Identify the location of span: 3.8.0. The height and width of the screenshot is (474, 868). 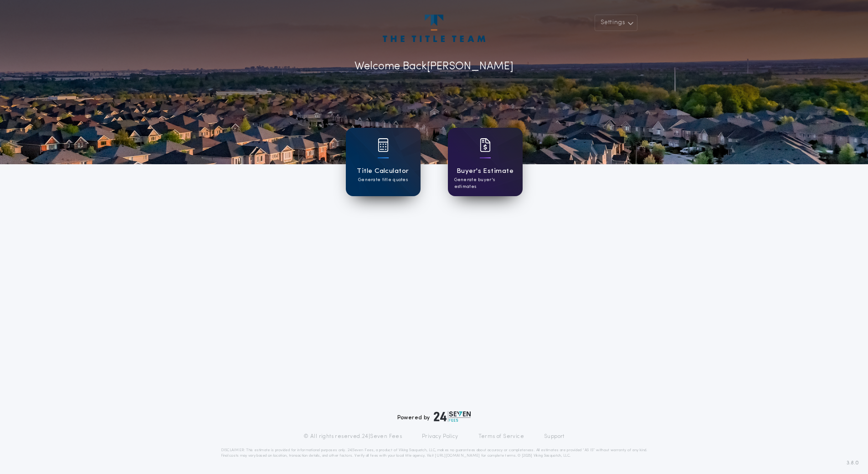
(852, 463).